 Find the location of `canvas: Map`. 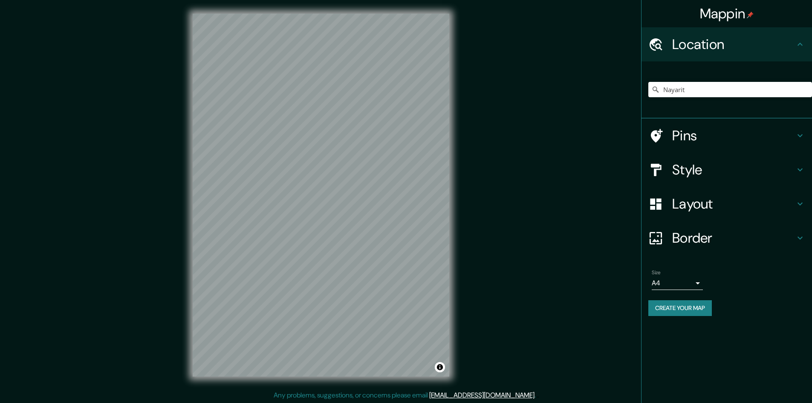

canvas: Map is located at coordinates (321, 195).